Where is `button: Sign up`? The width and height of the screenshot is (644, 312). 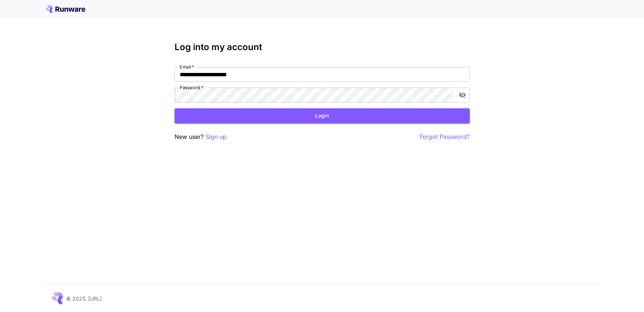
button: Sign up is located at coordinates (216, 137).